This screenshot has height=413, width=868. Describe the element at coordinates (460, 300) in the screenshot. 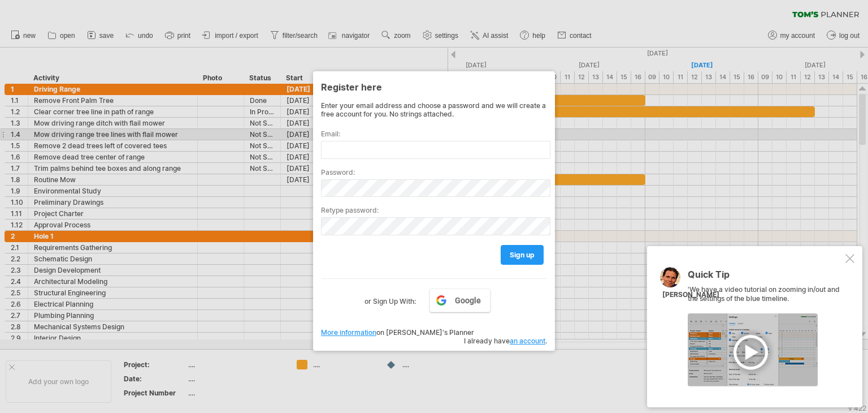

I see `a: Google` at that location.